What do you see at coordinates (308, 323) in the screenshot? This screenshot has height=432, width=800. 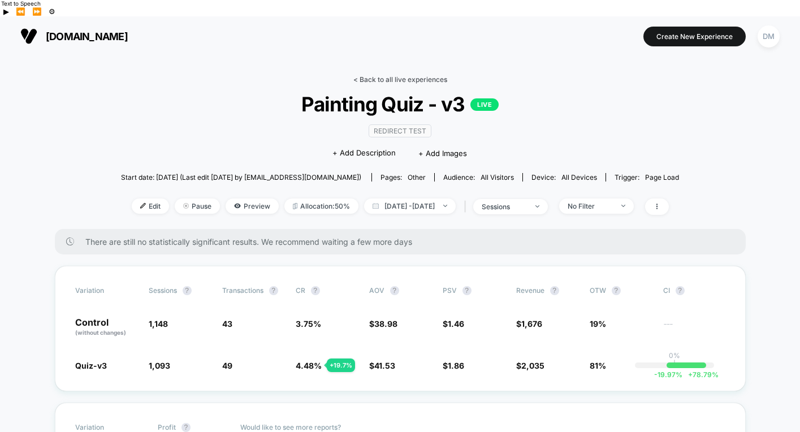 I see `span: 3.75 %` at bounding box center [308, 323].